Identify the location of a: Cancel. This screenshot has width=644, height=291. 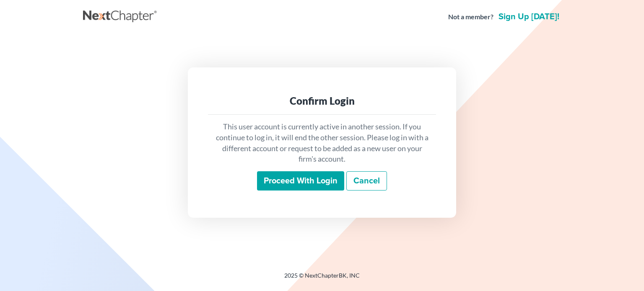
(366, 181).